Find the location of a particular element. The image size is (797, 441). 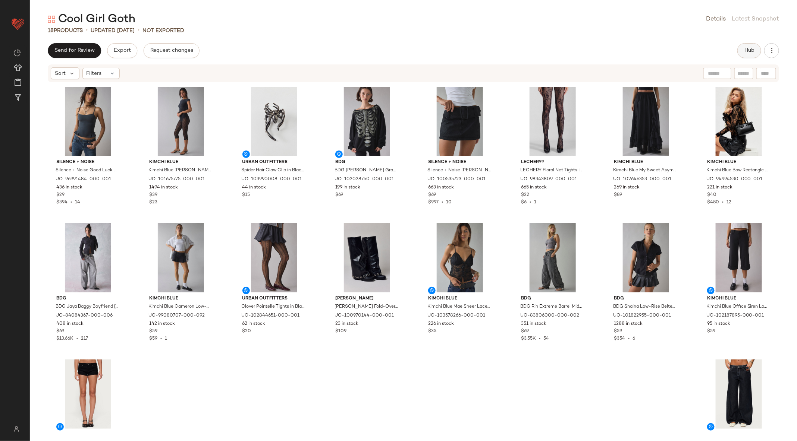

span: Silence + Noise is located at coordinates (460, 163).